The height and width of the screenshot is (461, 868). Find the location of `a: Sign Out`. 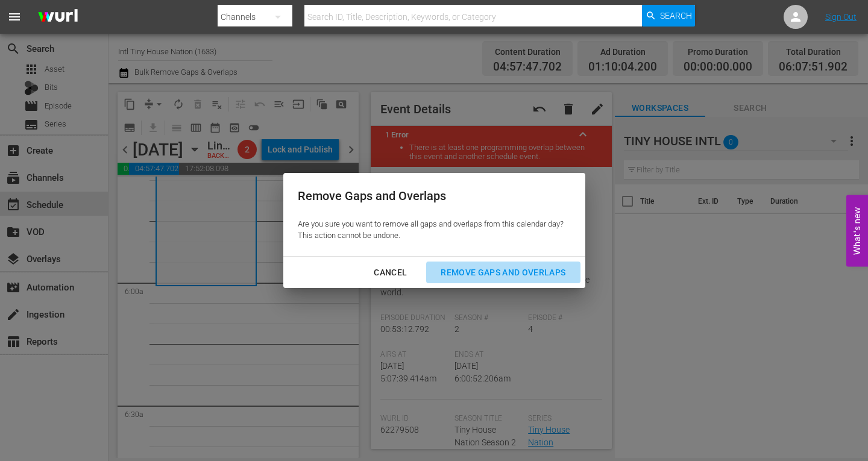

a: Sign Out is located at coordinates (841, 17).